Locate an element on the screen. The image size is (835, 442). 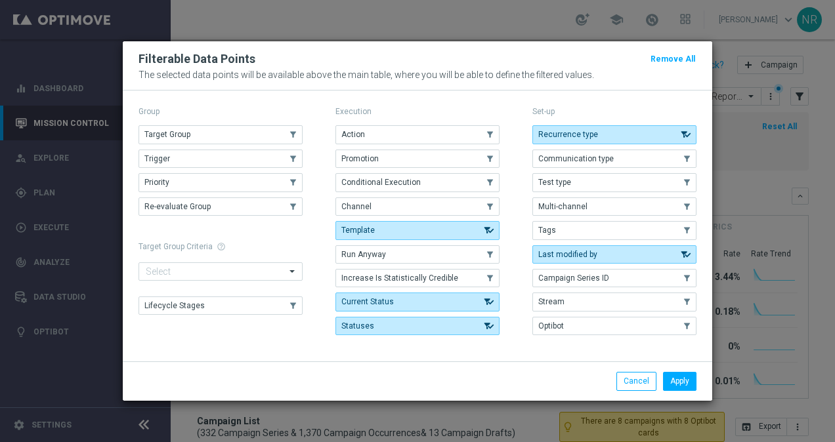
button: Campaign Series ID is located at coordinates (614, 278).